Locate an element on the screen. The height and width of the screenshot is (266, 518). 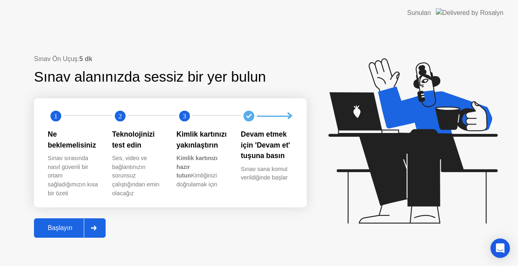
button: Başlayın is located at coordinates (70, 228).